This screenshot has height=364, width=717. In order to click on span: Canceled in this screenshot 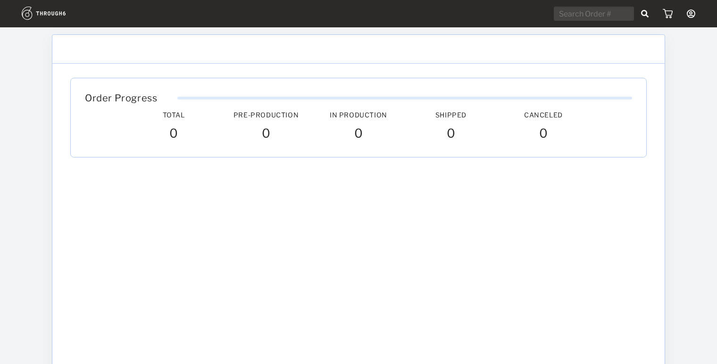, I will do `click(543, 115)`.